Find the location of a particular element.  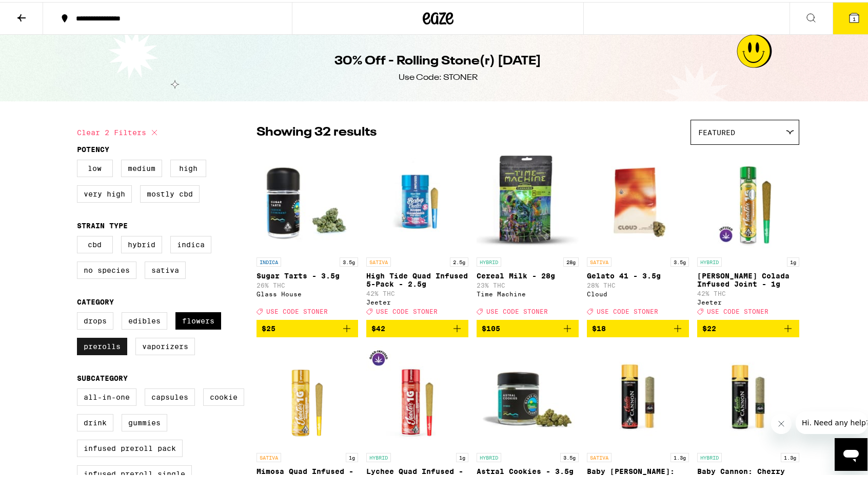

div: Time Machine is located at coordinates (527, 292).